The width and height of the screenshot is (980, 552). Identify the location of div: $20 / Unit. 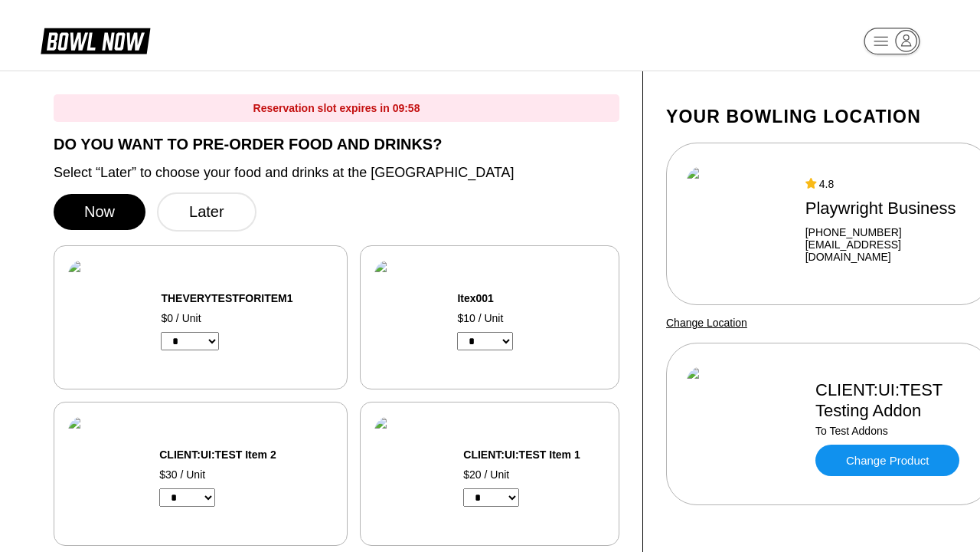
(533, 475).